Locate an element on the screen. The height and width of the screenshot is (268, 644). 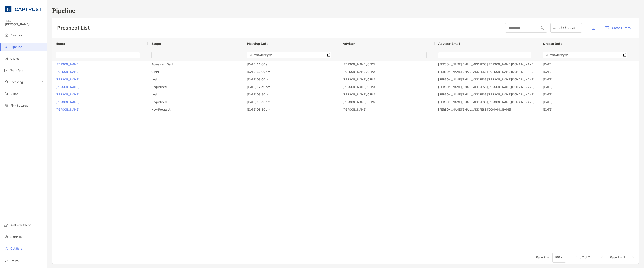
img: input icon is located at coordinates (542, 28).